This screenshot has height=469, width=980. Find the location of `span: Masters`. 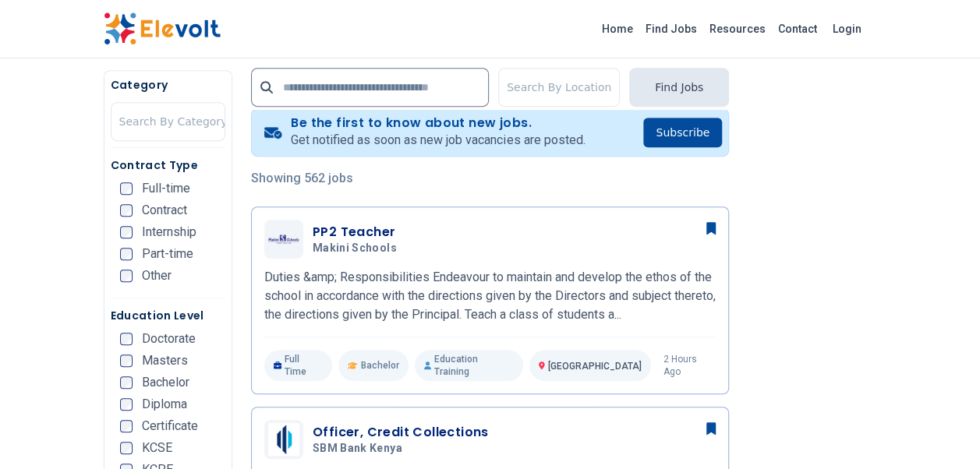

span: Masters is located at coordinates (164, 360).